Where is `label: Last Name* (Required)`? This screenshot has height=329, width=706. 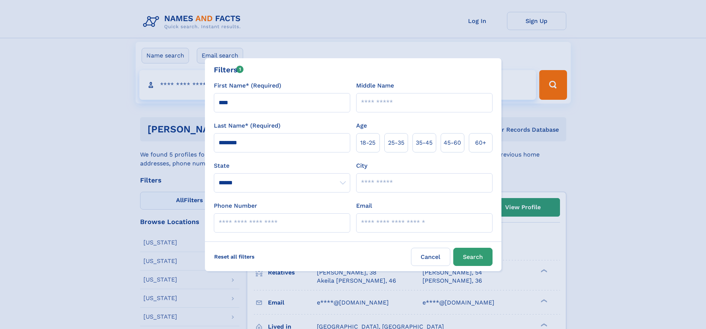 label: Last Name* (Required) is located at coordinates (247, 126).